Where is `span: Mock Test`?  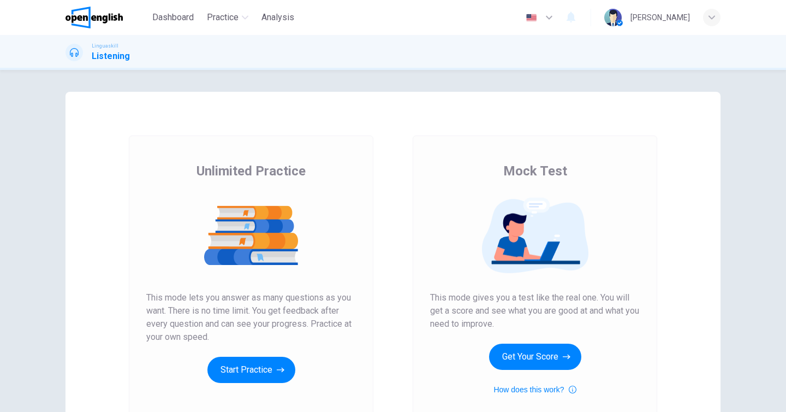 span: Mock Test is located at coordinates (535, 171).